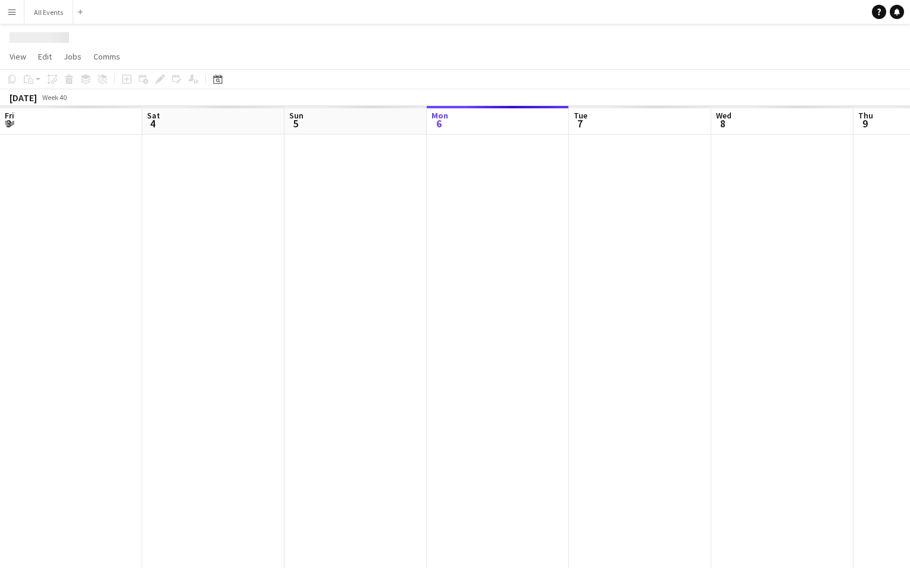  Describe the element at coordinates (297, 115) in the screenshot. I see `span: Sun` at that location.